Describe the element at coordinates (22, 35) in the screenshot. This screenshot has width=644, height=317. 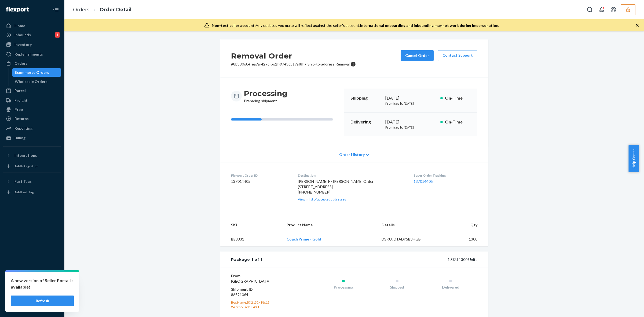
I see `div: Inbounds` at that location.